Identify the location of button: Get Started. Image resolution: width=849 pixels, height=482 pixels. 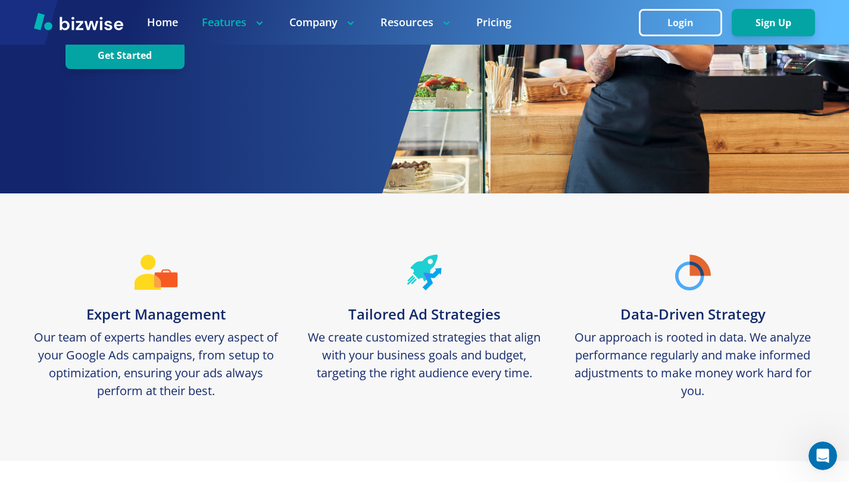
(125, 55).